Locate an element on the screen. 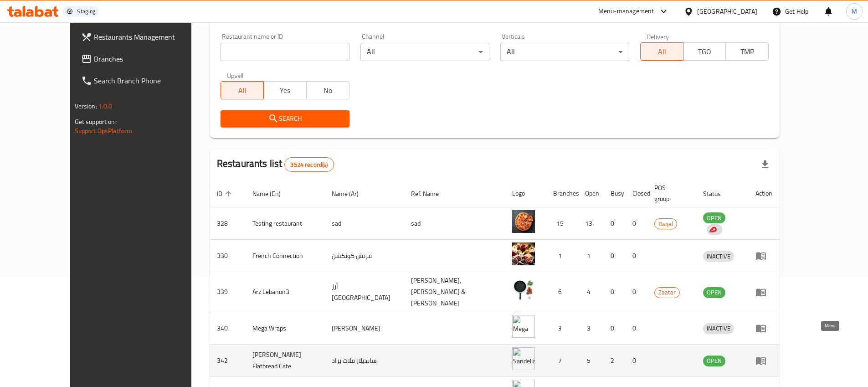  td: Mega Wraps is located at coordinates (285, 328).